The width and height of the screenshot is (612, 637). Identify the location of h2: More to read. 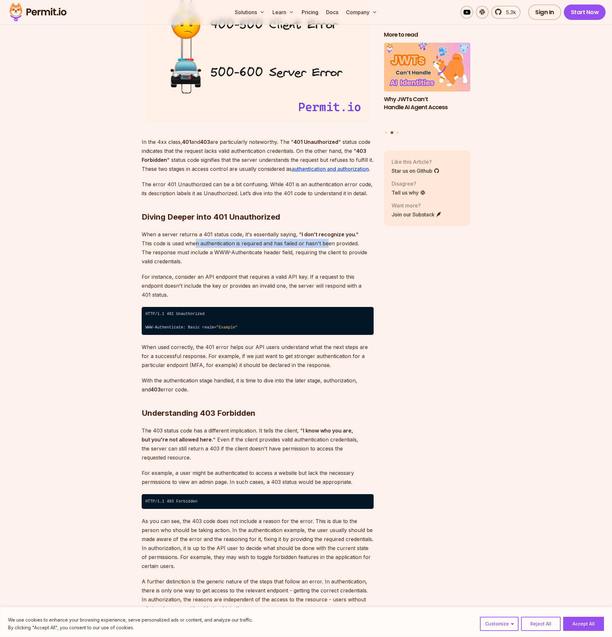
(427, 35).